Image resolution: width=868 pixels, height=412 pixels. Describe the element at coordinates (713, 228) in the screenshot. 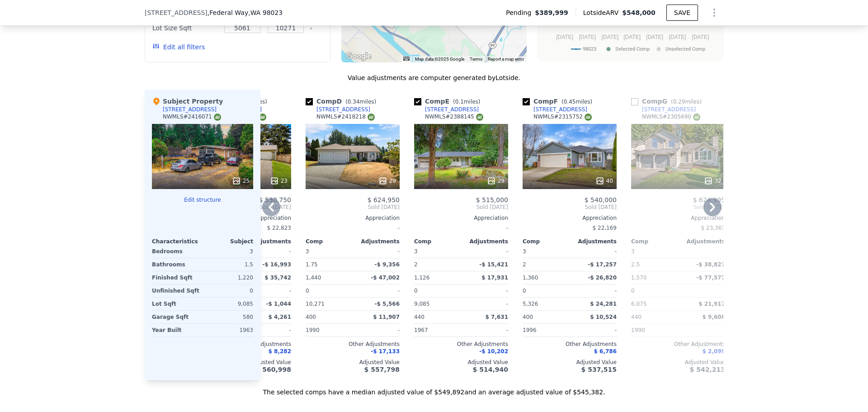

I see `span: $ 23,363` at that location.